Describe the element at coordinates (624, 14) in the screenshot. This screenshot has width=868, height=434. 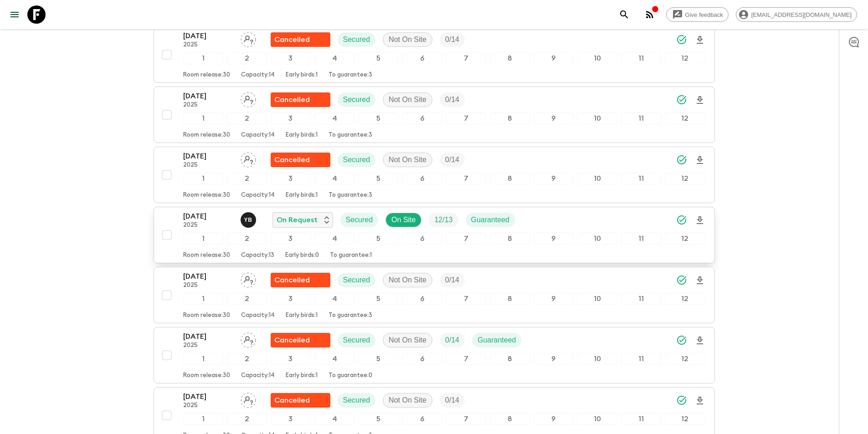
I see `button: search adventures` at that location.